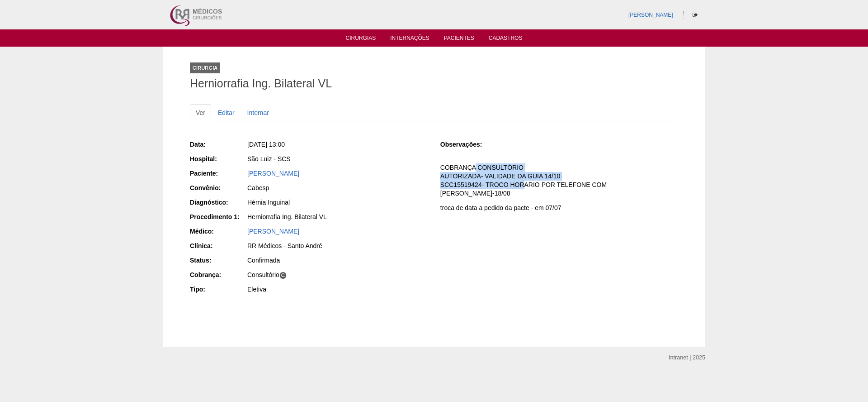  I want to click on div: Hérnia Inguinal, so click(337, 202).